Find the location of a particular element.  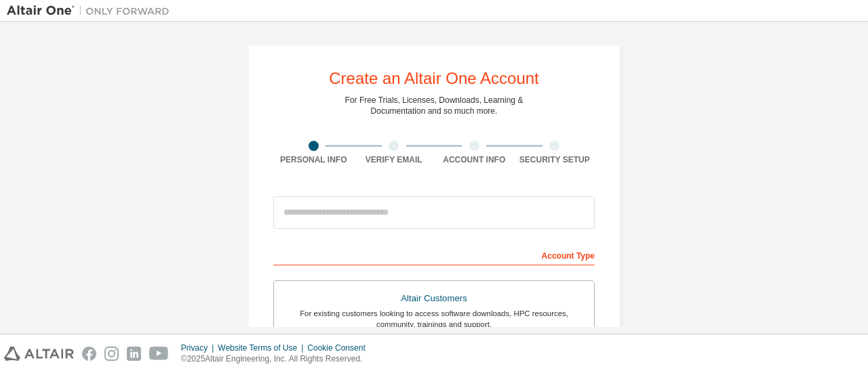

p: © 2025 Altair Engineering, Inc. All Rights Reserved. is located at coordinates (277, 359).